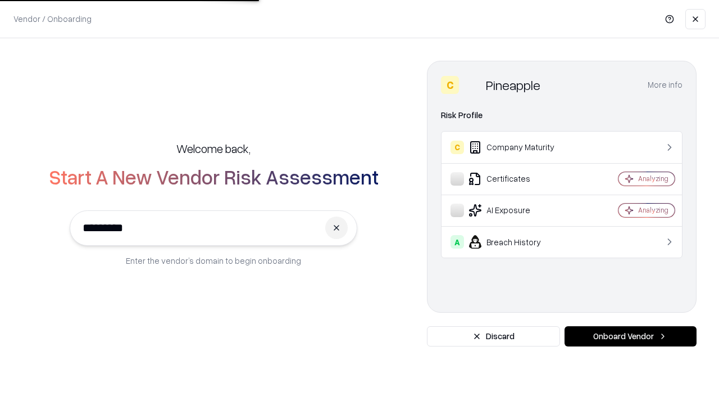 This screenshot has width=719, height=405. What do you see at coordinates (458, 242) in the screenshot?
I see `div: A` at bounding box center [458, 242].